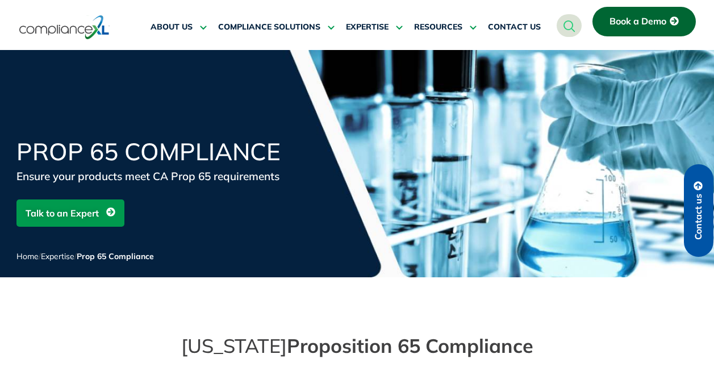  I want to click on span: Book a Demo, so click(638, 22).